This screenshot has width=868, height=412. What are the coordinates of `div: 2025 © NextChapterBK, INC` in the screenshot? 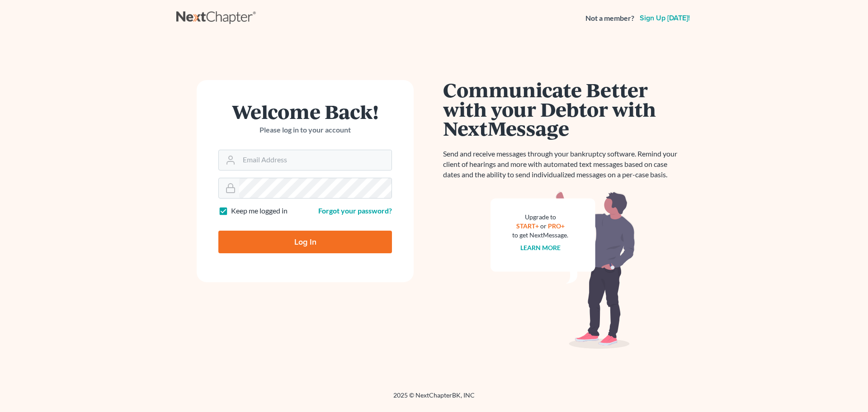 It's located at (434, 399).